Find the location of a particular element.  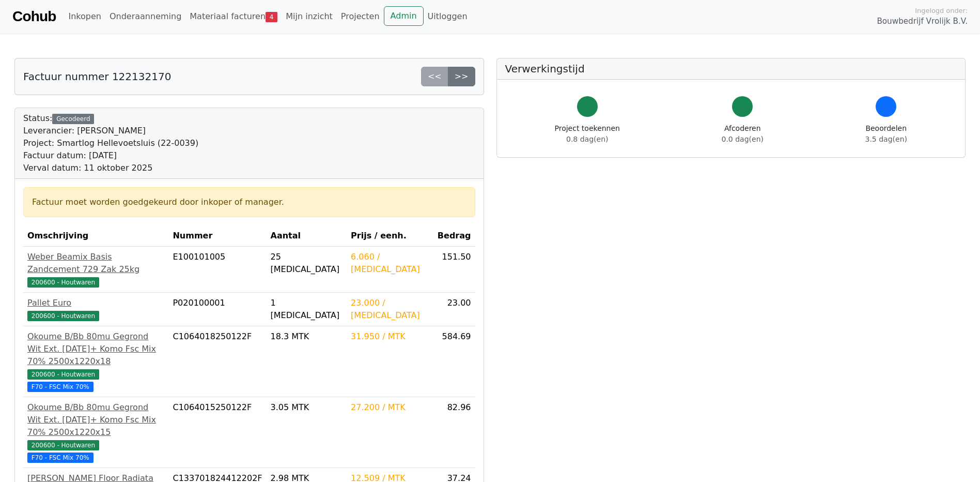

a: Projecten is located at coordinates (360, 17).